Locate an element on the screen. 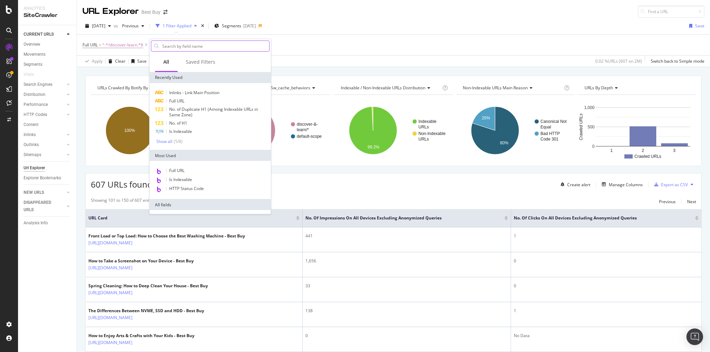 The width and height of the screenshot is (710, 352). button: Switch back to Simple mode is located at coordinates (676, 61).